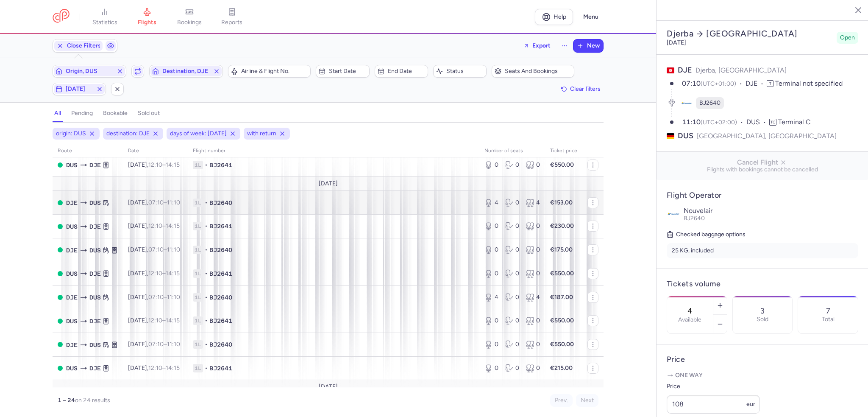 This screenshot has height=417, width=868. Describe the element at coordinates (763, 311) in the screenshot. I see `p: 3` at that location.